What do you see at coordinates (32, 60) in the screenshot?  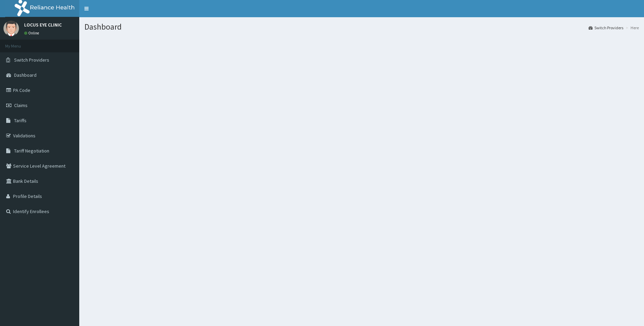 I see `span: Switch Providers` at bounding box center [32, 60].